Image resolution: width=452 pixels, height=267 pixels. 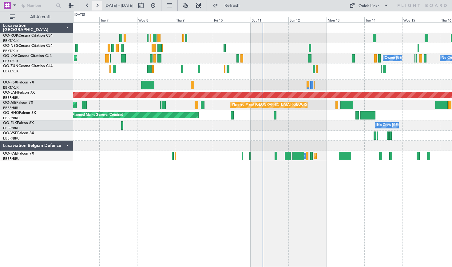 I want to click on span: OO-NSG, so click(x=11, y=46).